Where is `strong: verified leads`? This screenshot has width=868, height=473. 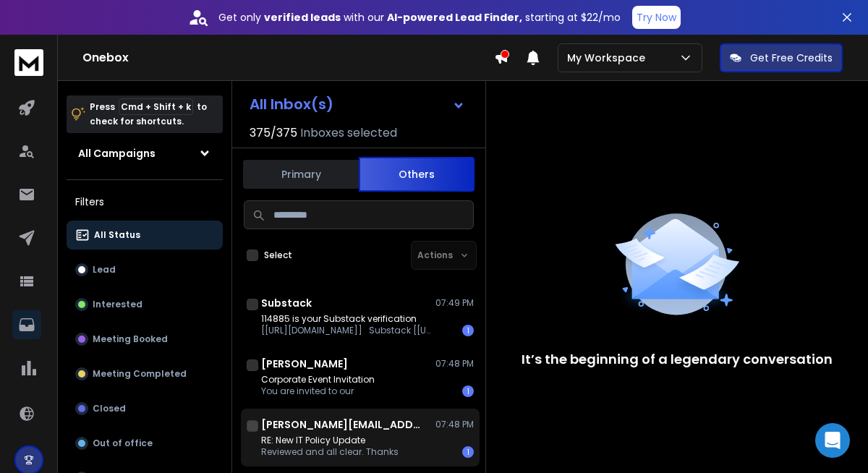 strong: verified leads is located at coordinates (302, 17).